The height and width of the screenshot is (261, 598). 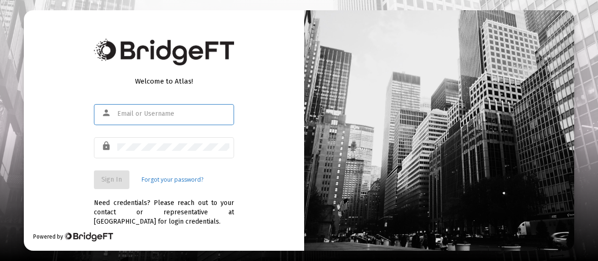 I want to click on div: Powered by, so click(x=73, y=237).